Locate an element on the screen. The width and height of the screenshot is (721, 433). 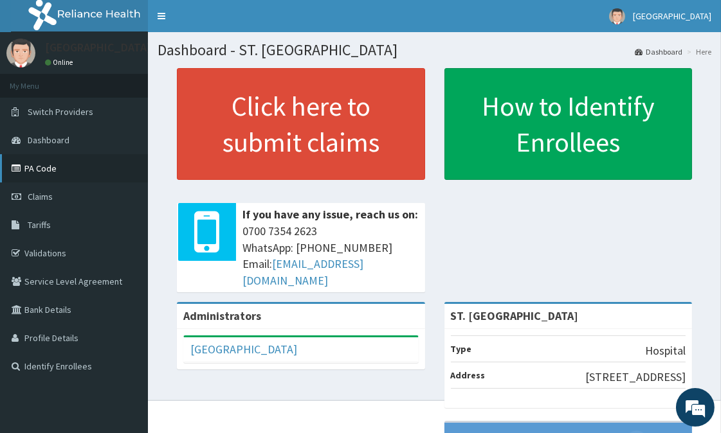
a: Click here to submit claims is located at coordinates (301, 124).